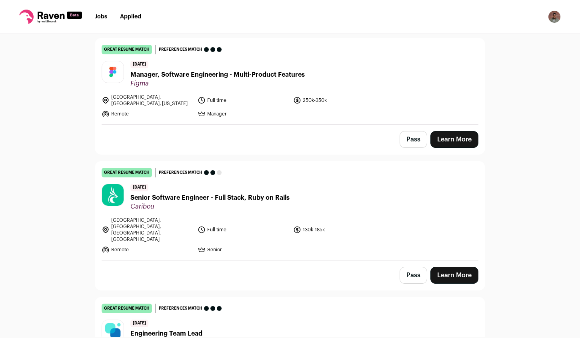 This screenshot has width=580, height=338. Describe the element at coordinates (101, 17) in the screenshot. I see `a: Jobs` at that location.